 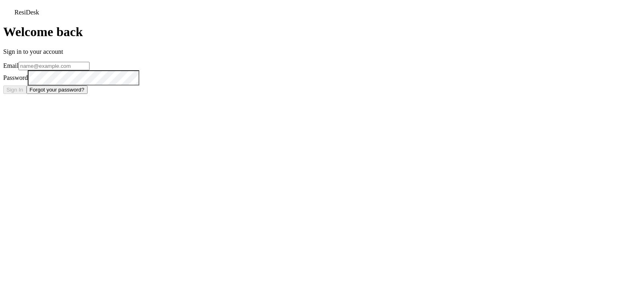 I want to click on button: Forgot your password?, so click(x=57, y=89).